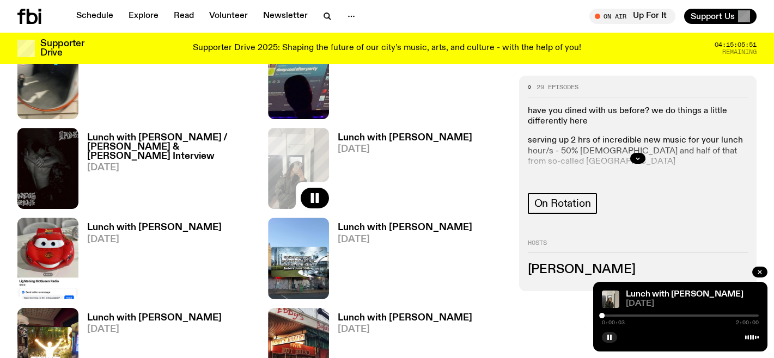  What do you see at coordinates (713, 16) in the screenshot?
I see `span: Support Us` at bounding box center [713, 16].